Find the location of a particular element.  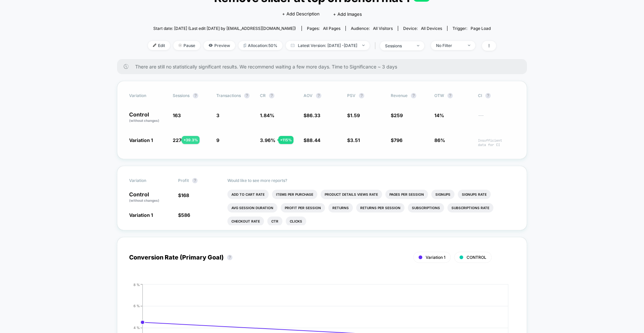

span: 796 is located at coordinates (398, 140).